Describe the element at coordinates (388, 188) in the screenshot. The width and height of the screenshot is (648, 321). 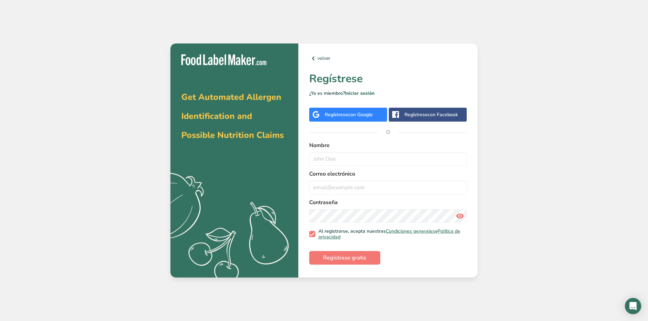
I see `input: email@example.com` at that location.